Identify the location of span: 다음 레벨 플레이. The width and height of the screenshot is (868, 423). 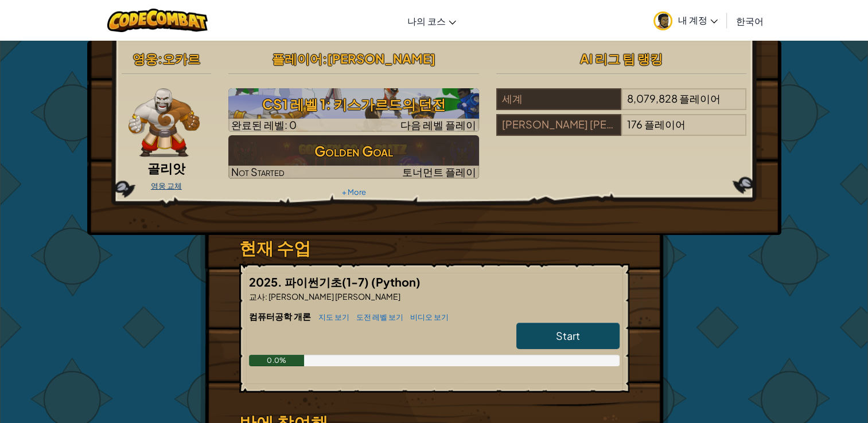
(438, 124).